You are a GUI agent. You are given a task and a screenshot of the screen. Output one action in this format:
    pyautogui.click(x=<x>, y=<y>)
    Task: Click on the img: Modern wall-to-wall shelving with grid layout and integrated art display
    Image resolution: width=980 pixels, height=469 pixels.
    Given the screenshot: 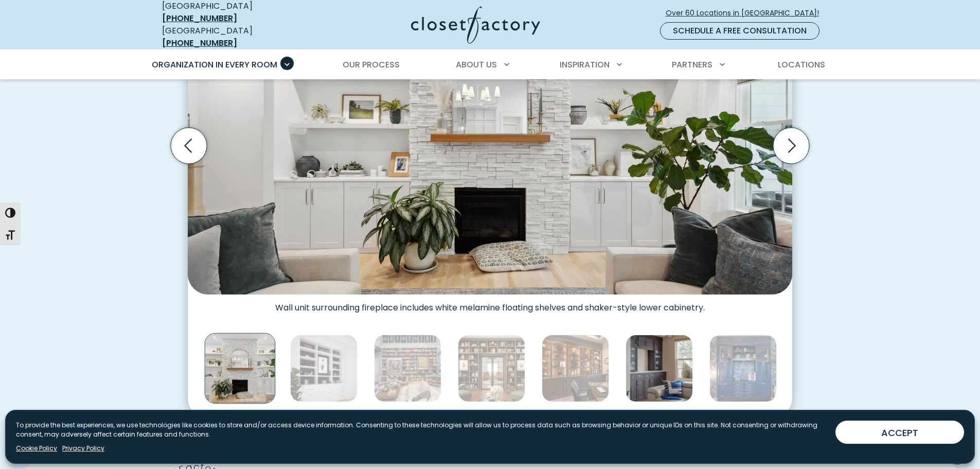 What is the action you would take?
    pyautogui.click(x=408, y=368)
    